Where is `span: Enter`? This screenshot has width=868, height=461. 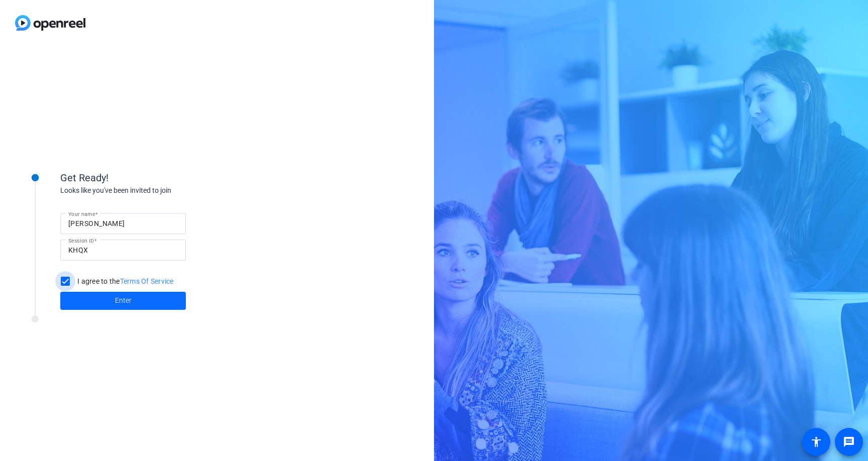 span: Enter is located at coordinates (123, 300).